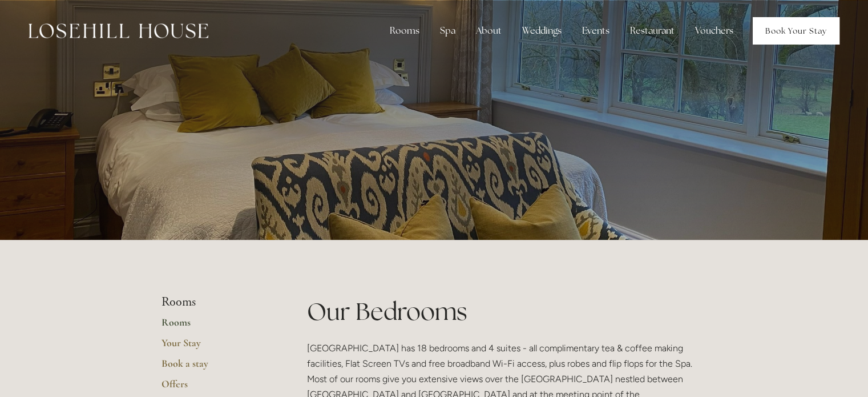  Describe the element at coordinates (796, 31) in the screenshot. I see `a: Book Your Stay` at that location.